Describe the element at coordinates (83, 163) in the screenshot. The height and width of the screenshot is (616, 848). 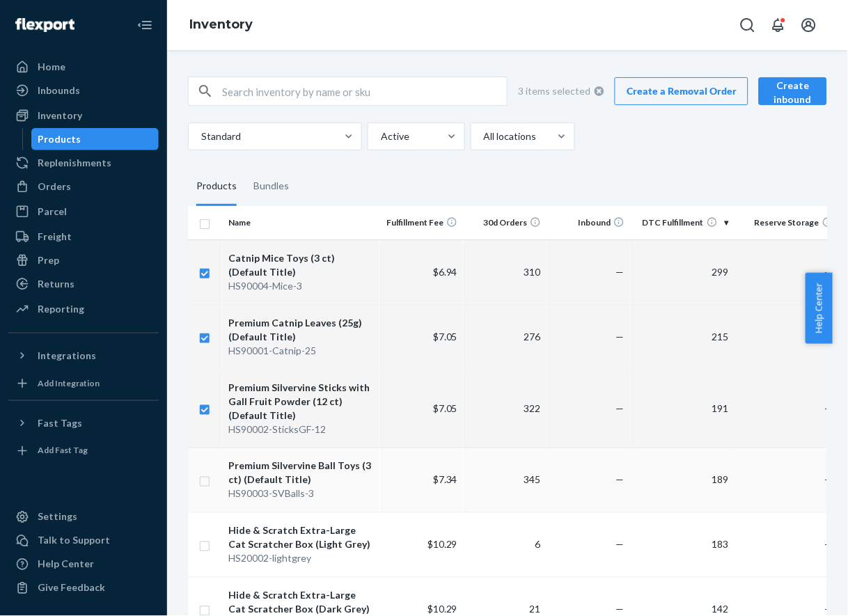
I see `a: Replenishments` at that location.